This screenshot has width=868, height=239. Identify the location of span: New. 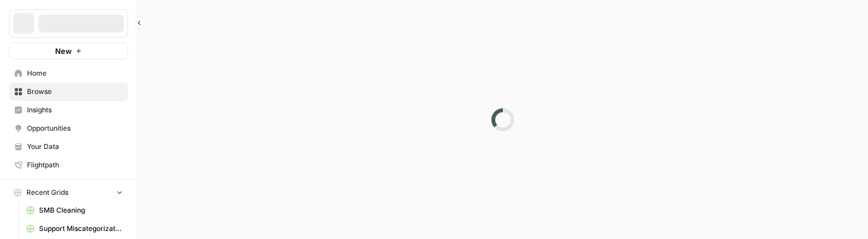
(63, 51).